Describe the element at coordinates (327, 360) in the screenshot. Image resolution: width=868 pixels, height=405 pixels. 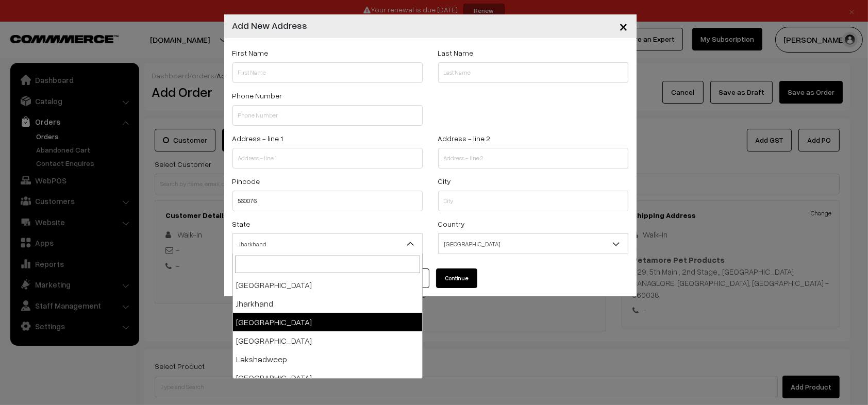
I see `li: Lakshadweep` at that location.